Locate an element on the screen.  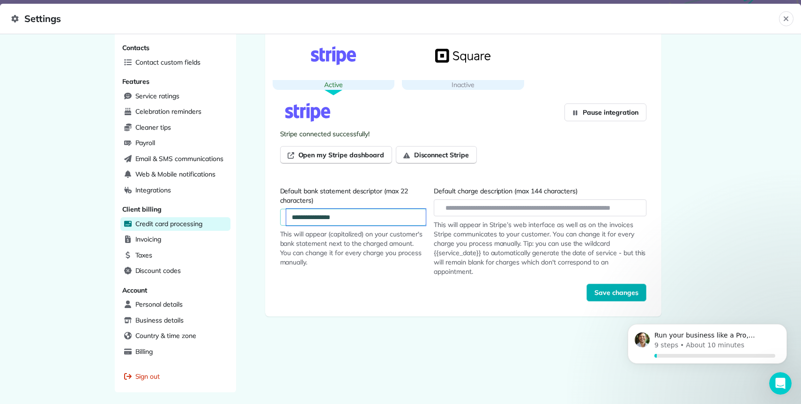
span: Integrations is located at coordinates (153, 190).